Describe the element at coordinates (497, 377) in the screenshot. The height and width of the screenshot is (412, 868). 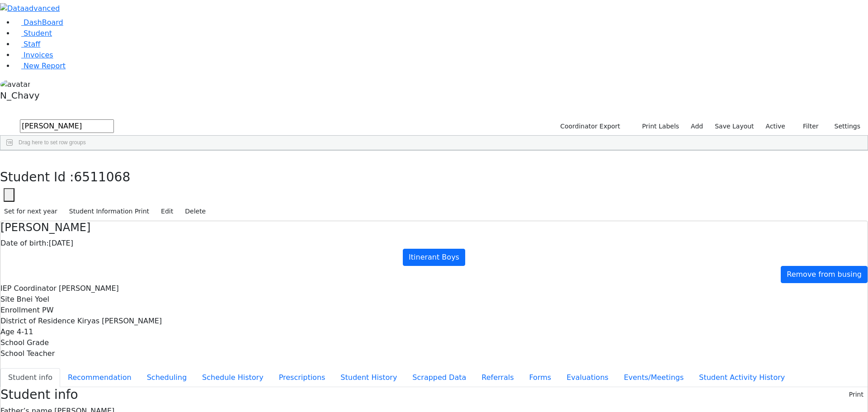
I see `button: Referrals` at that location.